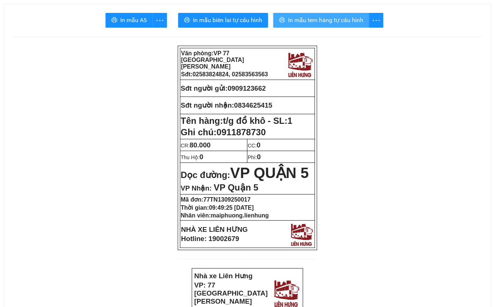  I want to click on span: VP QUẬN 5, so click(269, 173).